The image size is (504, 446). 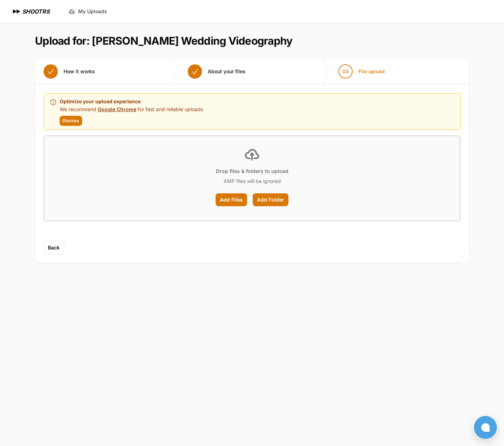 I want to click on a: Google Chrome, so click(x=117, y=109).